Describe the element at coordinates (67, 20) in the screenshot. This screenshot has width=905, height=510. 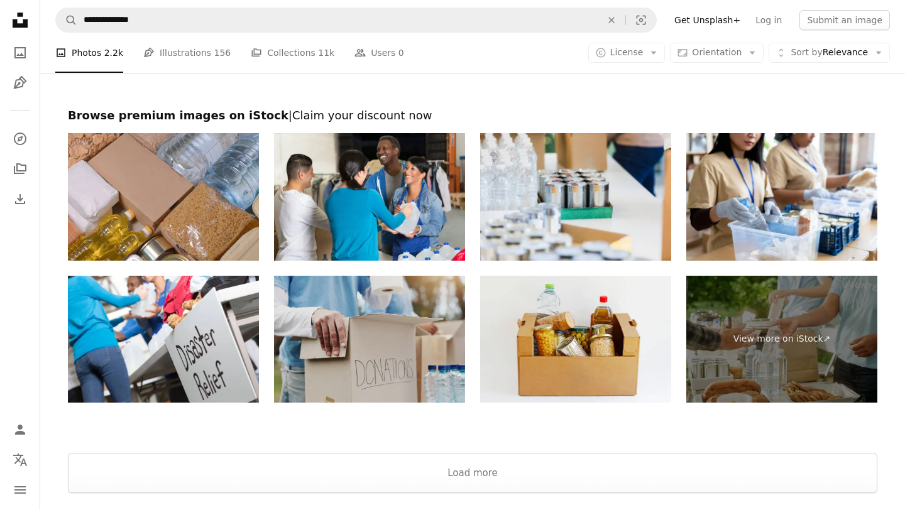
I see `button: Search Unsplash` at that location.